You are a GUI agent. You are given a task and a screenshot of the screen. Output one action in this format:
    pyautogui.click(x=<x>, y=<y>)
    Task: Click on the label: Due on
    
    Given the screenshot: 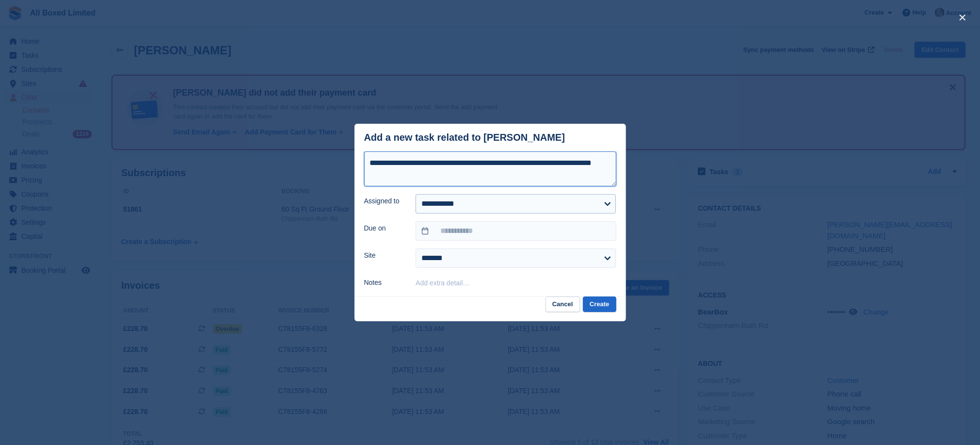 What is the action you would take?
    pyautogui.click(x=384, y=228)
    